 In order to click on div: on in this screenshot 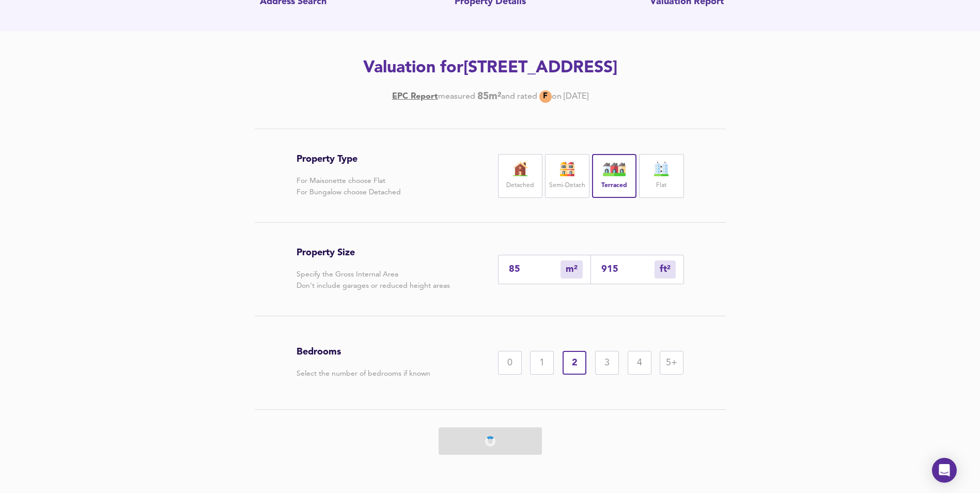, I will do `click(557, 97)`.